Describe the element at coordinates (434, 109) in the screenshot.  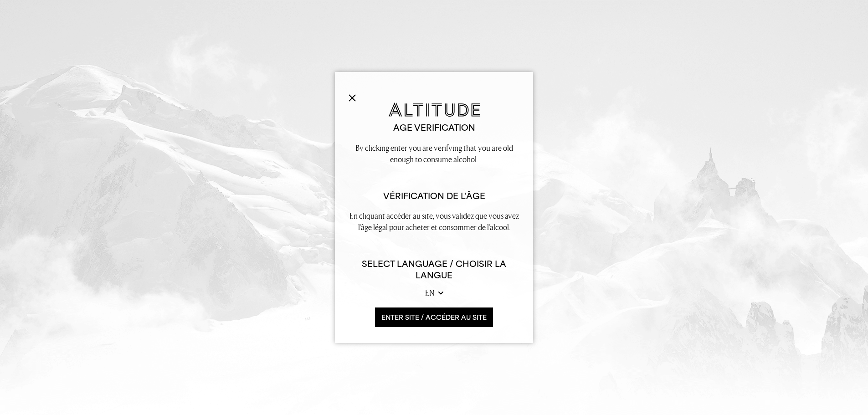
I see `img: Altitude Gin` at that location.